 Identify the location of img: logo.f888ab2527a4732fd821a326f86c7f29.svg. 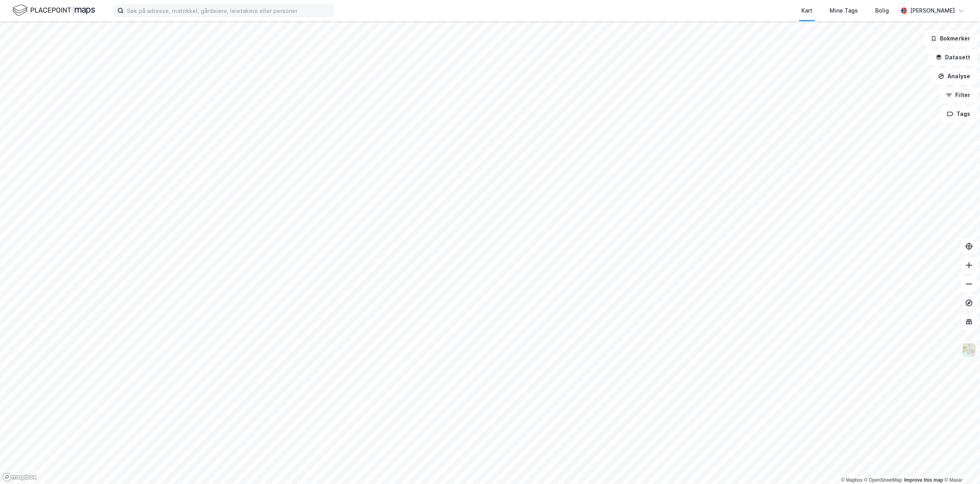
(54, 10).